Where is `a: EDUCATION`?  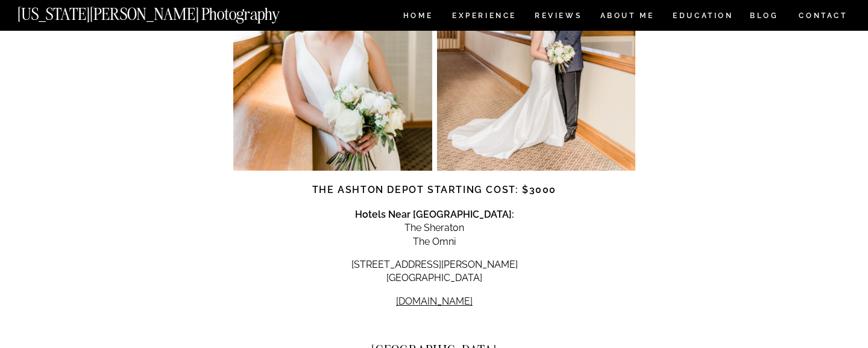
a: EDUCATION is located at coordinates (703, 17).